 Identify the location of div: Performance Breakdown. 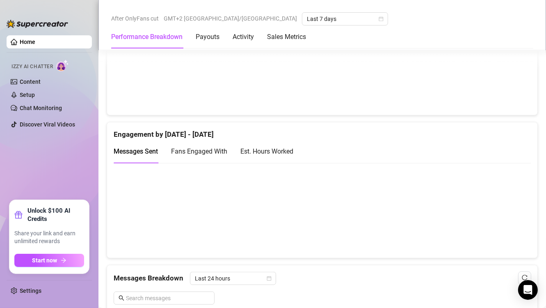
(147, 37).